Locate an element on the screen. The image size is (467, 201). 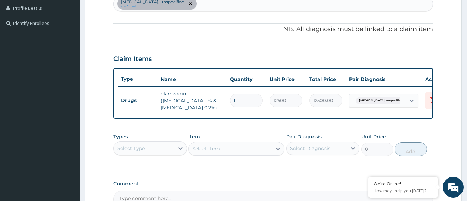
img: d_794563401_company_1708531726252_794563401 is located at coordinates (20, 43).